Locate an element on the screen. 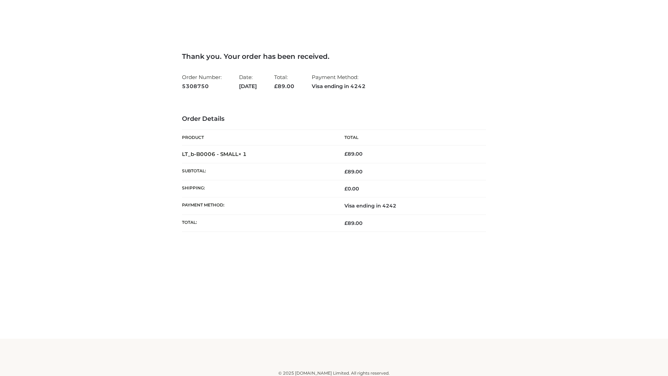  strong: × 1 is located at coordinates (242, 154).